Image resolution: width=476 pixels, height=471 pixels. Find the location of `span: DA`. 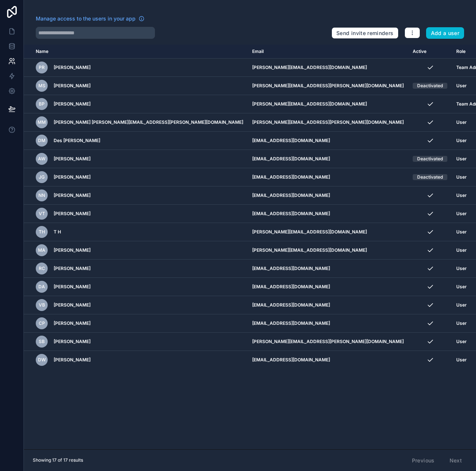

span: DA is located at coordinates (42, 287).